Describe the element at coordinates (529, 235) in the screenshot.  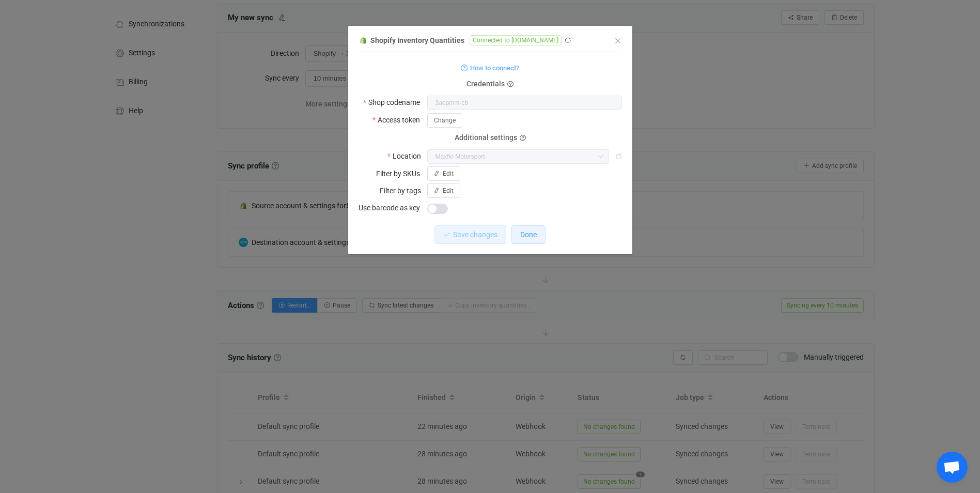
I see `button: Done` at that location.